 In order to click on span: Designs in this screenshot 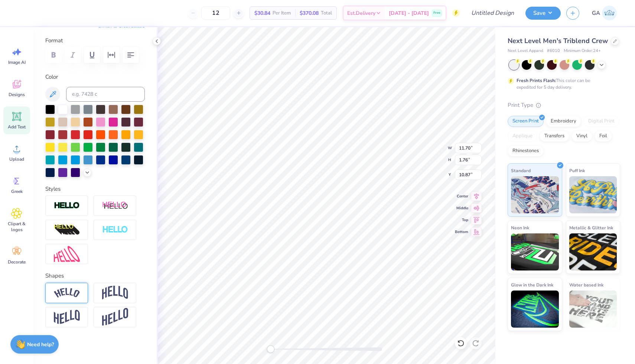, I will do `click(17, 95)`.